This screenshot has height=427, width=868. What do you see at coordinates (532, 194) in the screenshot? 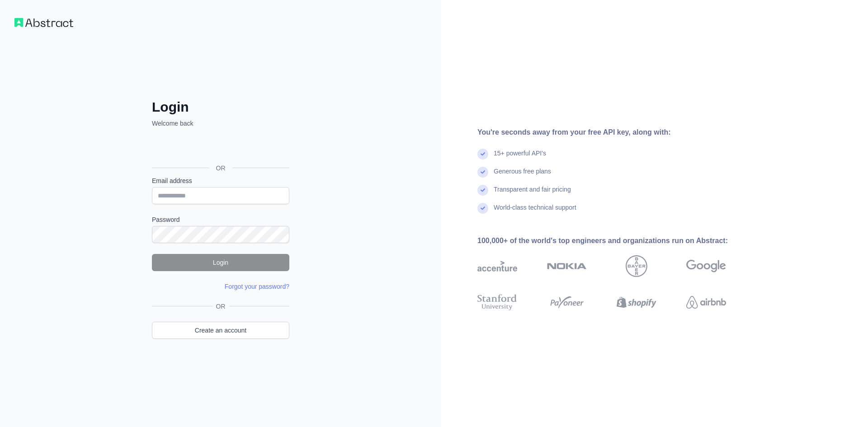
I see `div: Transparent and fair pricing` at bounding box center [532, 194].